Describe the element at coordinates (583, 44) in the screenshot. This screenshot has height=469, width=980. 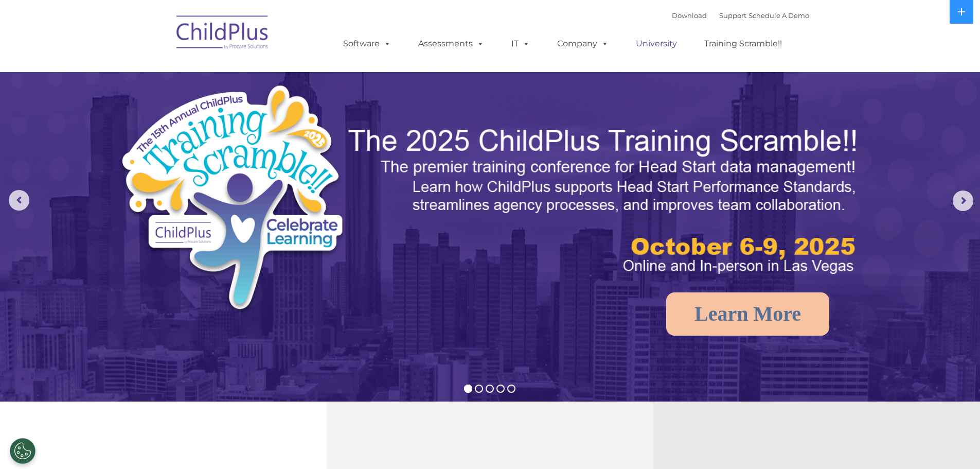
I see `a: Company` at that location.